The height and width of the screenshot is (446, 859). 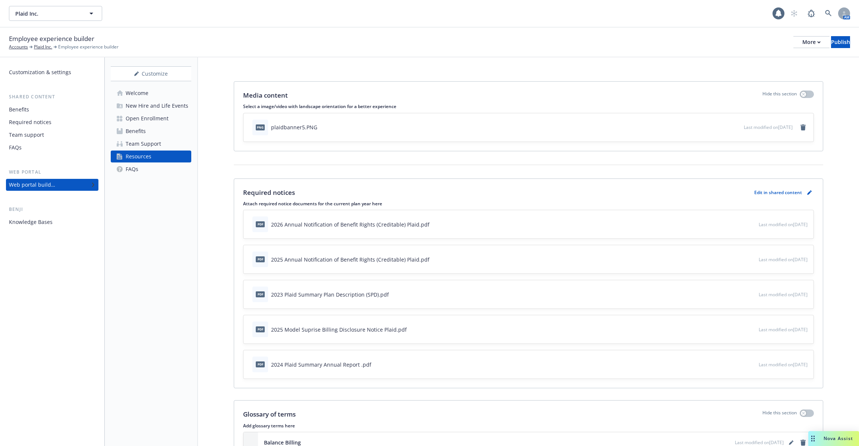 I want to click on a: Plaid Inc., so click(x=43, y=47).